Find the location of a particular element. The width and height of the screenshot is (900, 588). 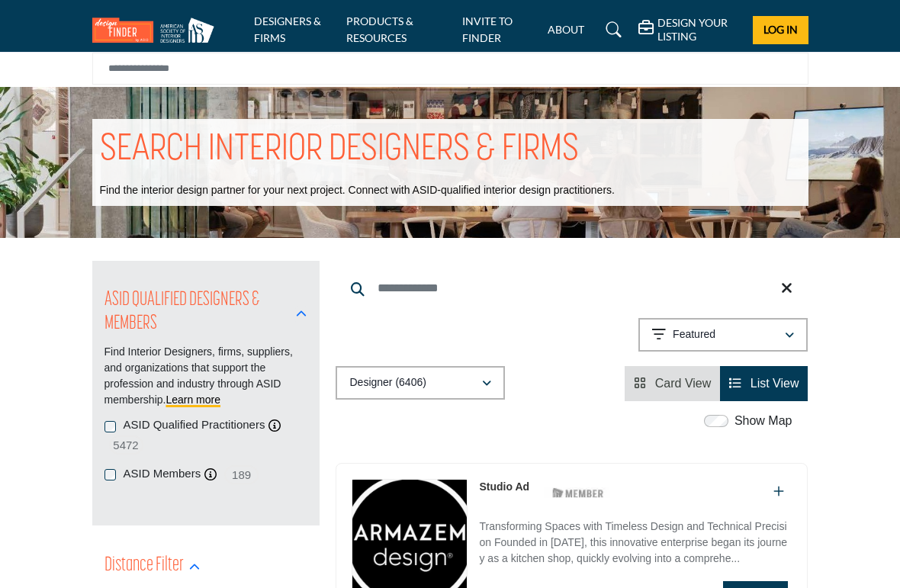

a: Search is located at coordinates (610, 29).